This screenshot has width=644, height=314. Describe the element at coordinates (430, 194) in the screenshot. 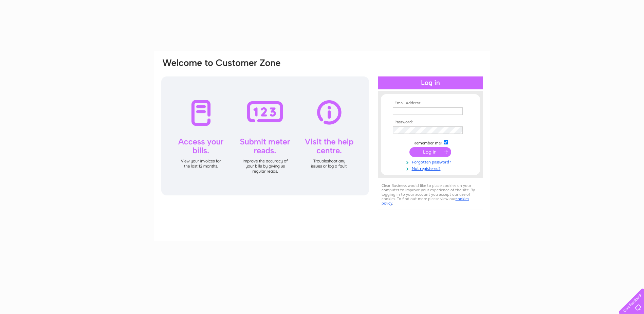

I see `div: Clear Business would like to place cookies on your computer to improve your experience of the sit...` at that location.